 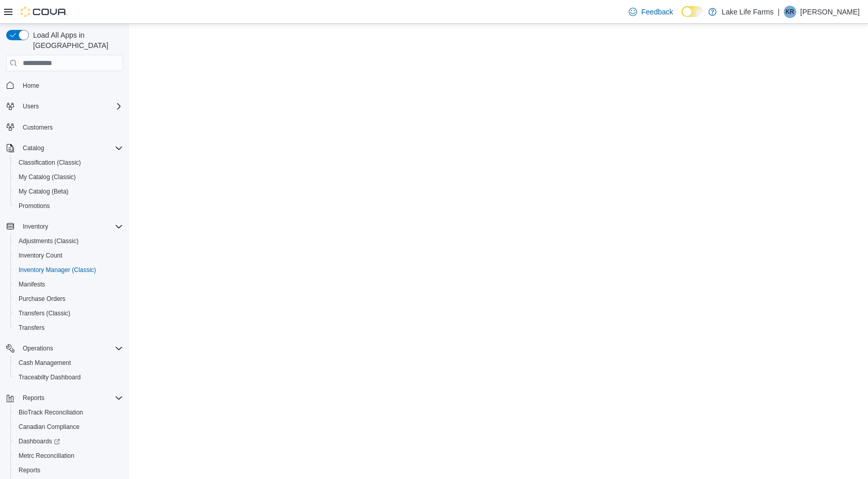 What do you see at coordinates (681, 17) in the screenshot?
I see `span: Dark Mode` at bounding box center [681, 17].